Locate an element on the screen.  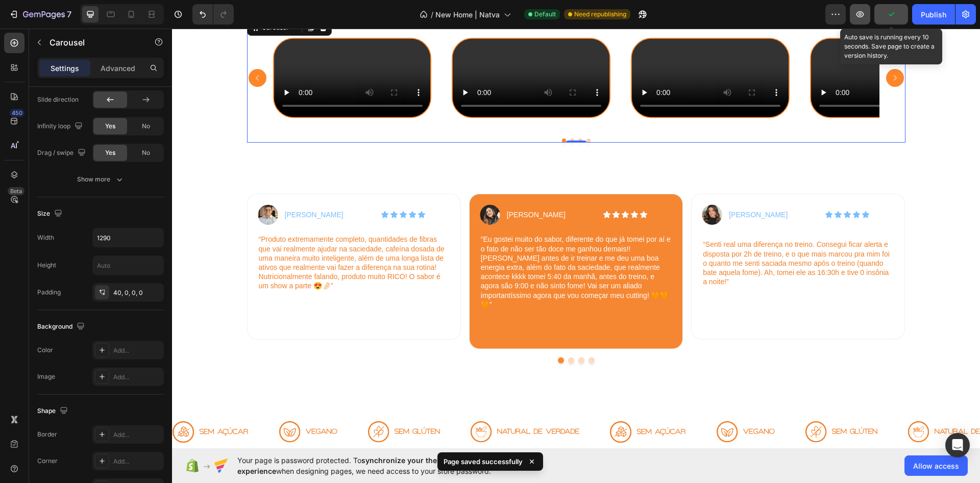
div: Image is located at coordinates (46, 377).